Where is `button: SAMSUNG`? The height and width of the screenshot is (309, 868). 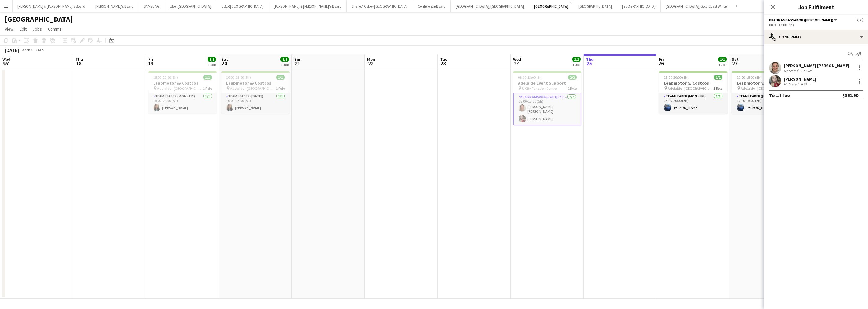 button: SAMSUNG is located at coordinates (152, 6).